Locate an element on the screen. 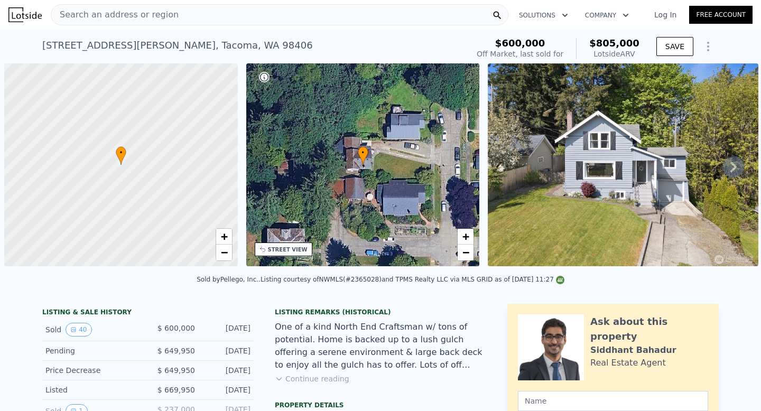  button: SAVE is located at coordinates (675, 47).